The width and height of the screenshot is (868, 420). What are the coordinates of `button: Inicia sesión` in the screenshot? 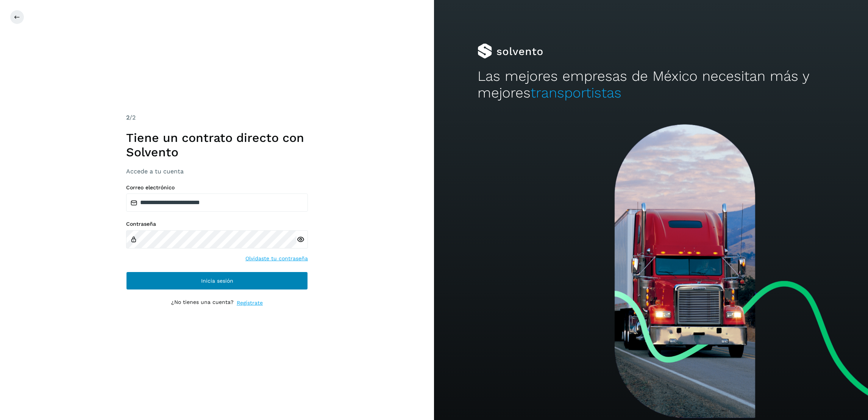 It's located at (217, 280).